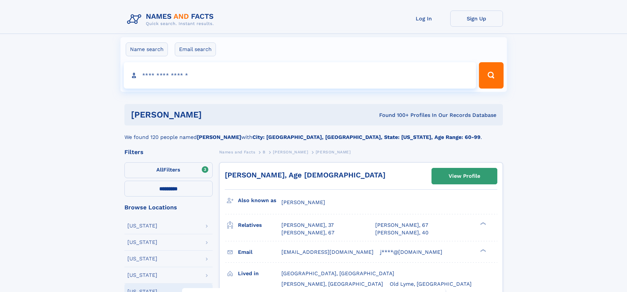 Image resolution: width=627 pixels, height=292 pixels. I want to click on h3: Lived in, so click(260, 273).